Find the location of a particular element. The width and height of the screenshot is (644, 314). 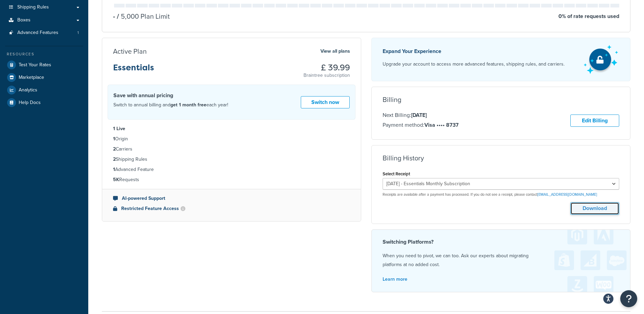

label: Select Receipt is located at coordinates (397, 174).